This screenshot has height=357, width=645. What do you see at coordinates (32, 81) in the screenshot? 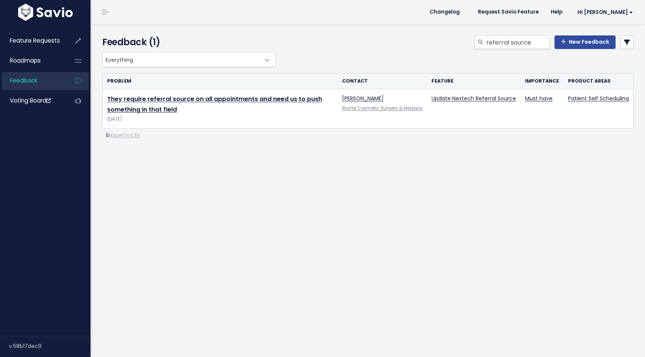
I see `a: Feedback` at bounding box center [32, 81].